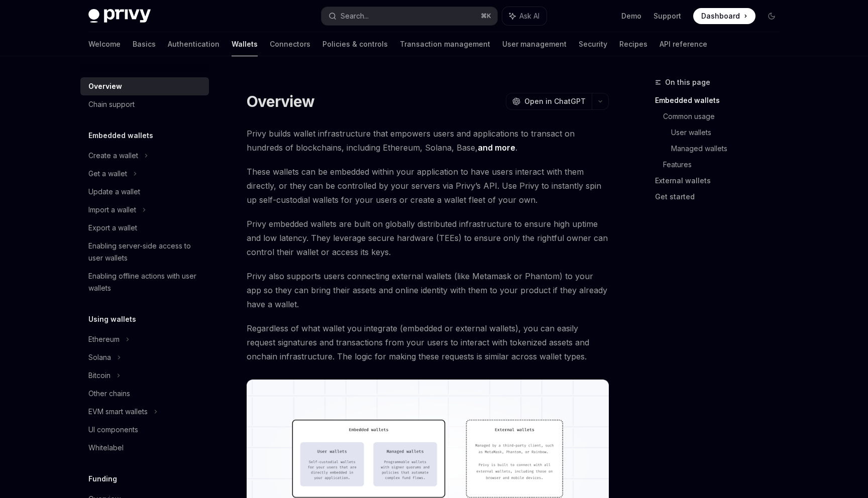 Image resolution: width=868 pixels, height=498 pixels. I want to click on a: UI components, so click(145, 429).